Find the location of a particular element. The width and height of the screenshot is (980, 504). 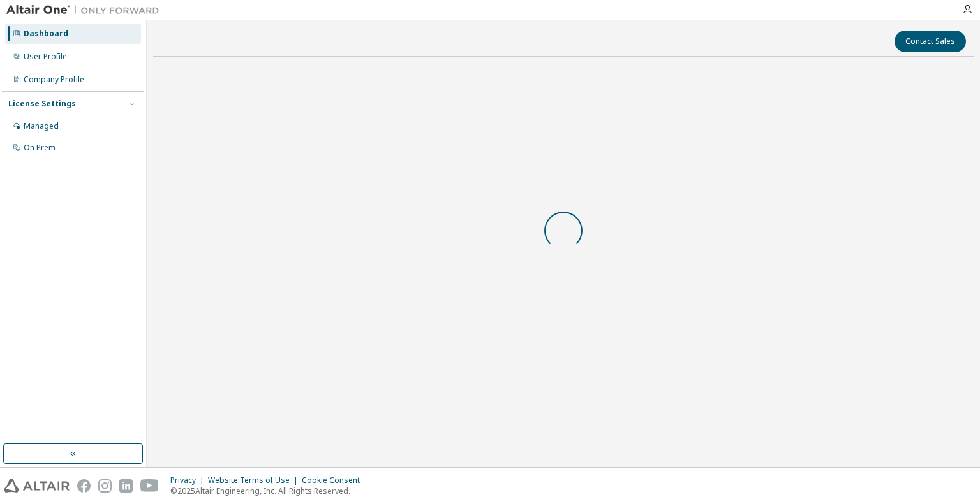

div: License Settings is located at coordinates (42, 104).